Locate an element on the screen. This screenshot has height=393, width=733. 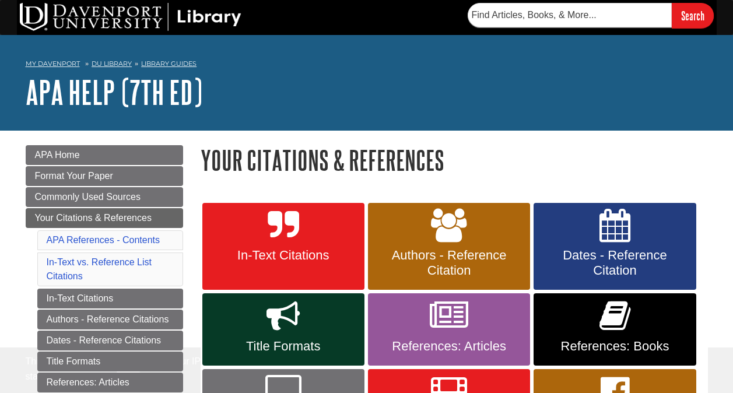
a: APA References - Contents is located at coordinates (103, 240).